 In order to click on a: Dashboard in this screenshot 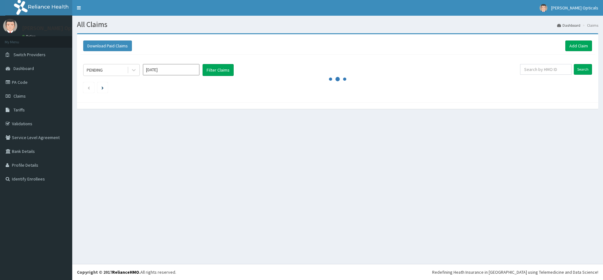, I will do `click(569, 25)`.